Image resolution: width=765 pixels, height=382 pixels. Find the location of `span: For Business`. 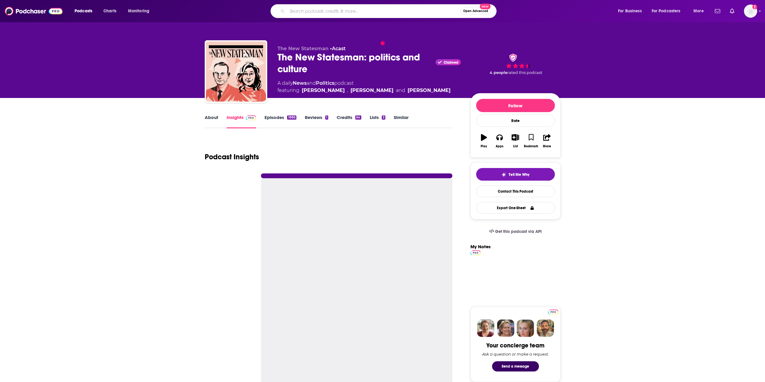

span: For Business is located at coordinates (629, 11).